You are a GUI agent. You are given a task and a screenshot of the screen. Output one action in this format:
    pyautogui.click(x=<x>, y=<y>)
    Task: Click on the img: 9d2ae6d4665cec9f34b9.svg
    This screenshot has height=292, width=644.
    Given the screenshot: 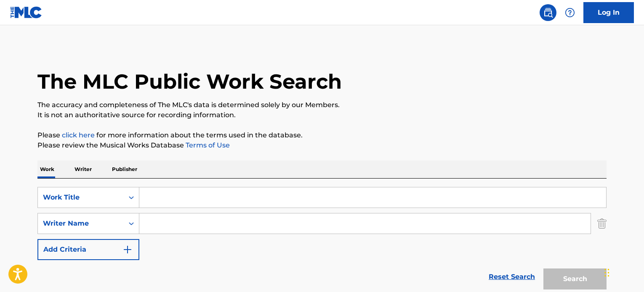 What is the action you would take?
    pyautogui.click(x=127, y=250)
    